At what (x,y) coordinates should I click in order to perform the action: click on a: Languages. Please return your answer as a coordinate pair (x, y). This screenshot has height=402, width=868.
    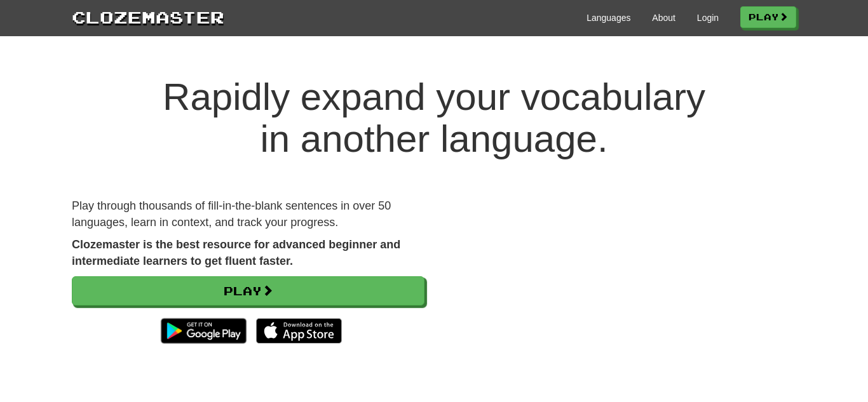
    Looking at the image, I should click on (608, 18).